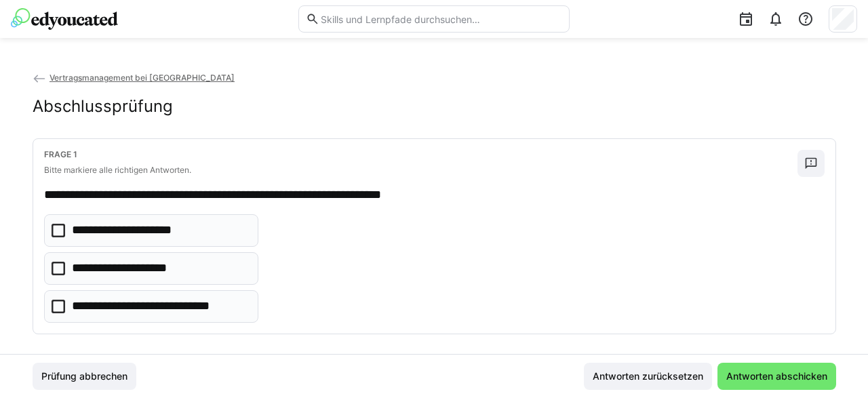 The image size is (868, 398). What do you see at coordinates (103, 106) in the screenshot?
I see `h2: Abschlussprüfung` at bounding box center [103, 106].